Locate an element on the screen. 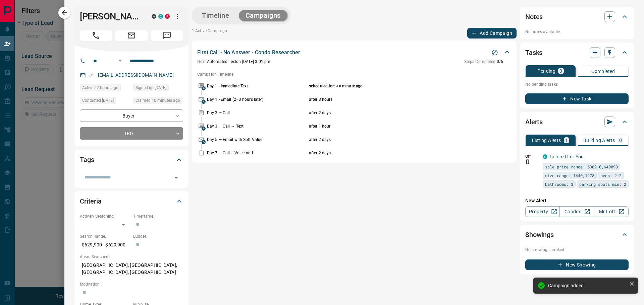 Image resolution: width=644 pixels, height=305 pixels. div: Notes is located at coordinates (577, 17).